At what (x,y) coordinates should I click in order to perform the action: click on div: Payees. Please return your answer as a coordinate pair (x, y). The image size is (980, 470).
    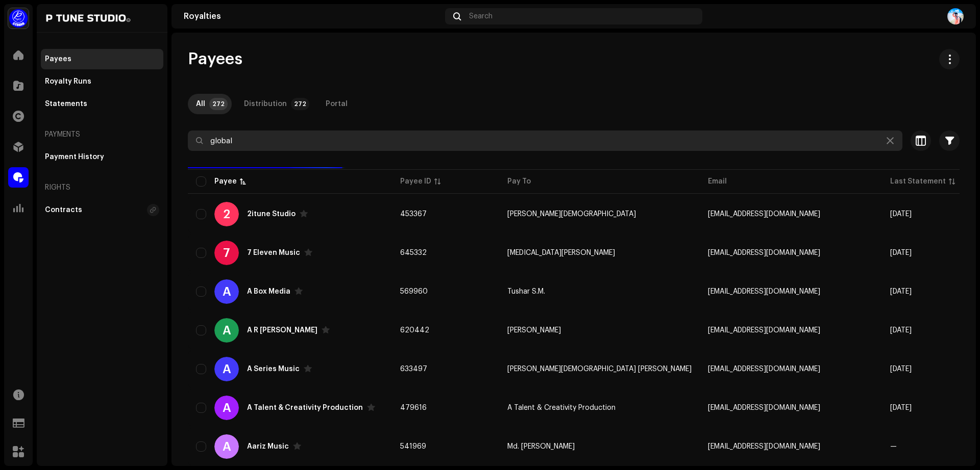
    Looking at the image, I should click on (58, 59).